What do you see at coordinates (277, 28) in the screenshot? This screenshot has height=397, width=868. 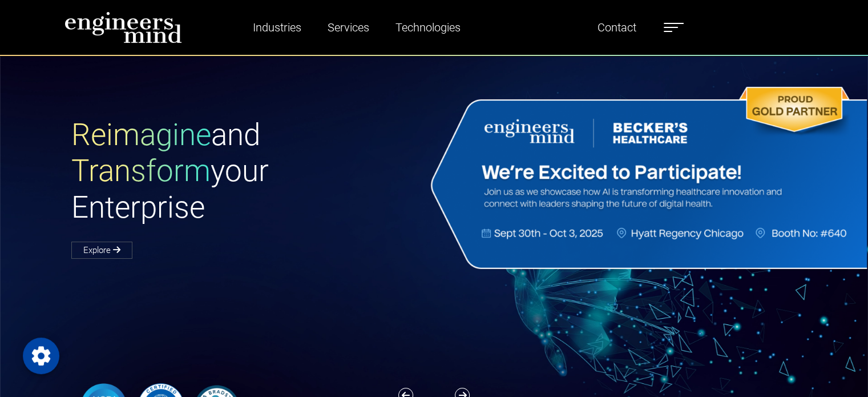 I see `a: Industries` at bounding box center [277, 28].